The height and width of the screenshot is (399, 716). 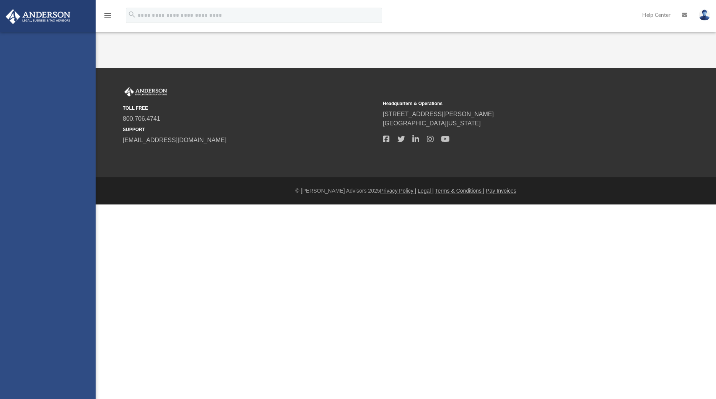 I want to click on a: Pay Invoices, so click(x=500, y=191).